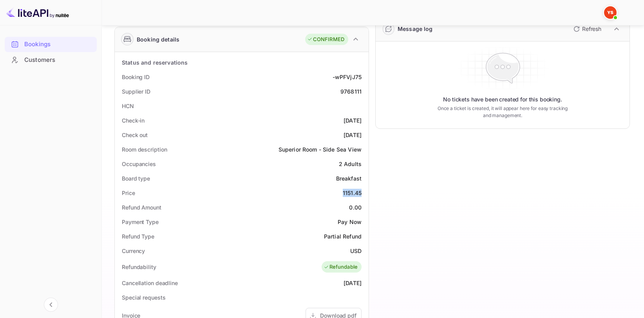 The width and height of the screenshot is (644, 318). What do you see at coordinates (133, 251) in the screenshot?
I see `div: Currency` at bounding box center [133, 251].